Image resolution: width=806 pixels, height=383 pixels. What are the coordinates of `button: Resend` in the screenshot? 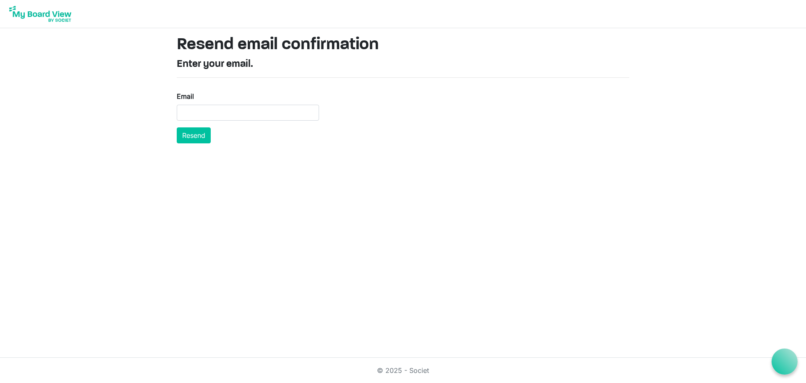 It's located at (194, 135).